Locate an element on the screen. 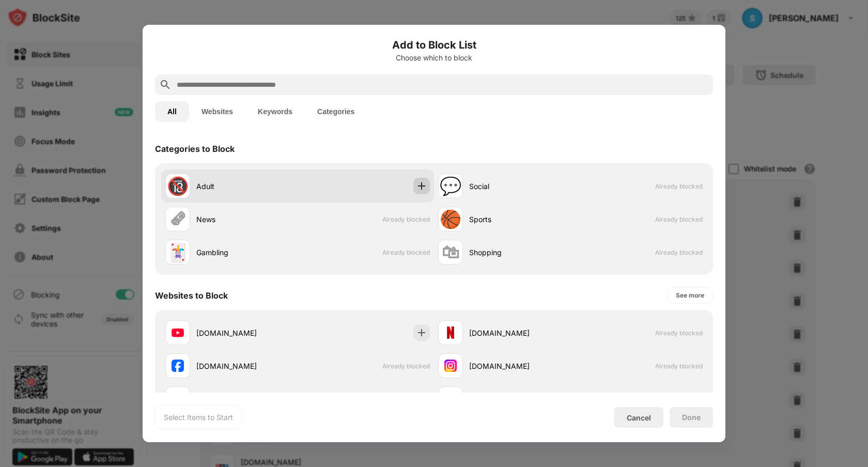 The image size is (868, 467). div: News is located at coordinates (247, 219).